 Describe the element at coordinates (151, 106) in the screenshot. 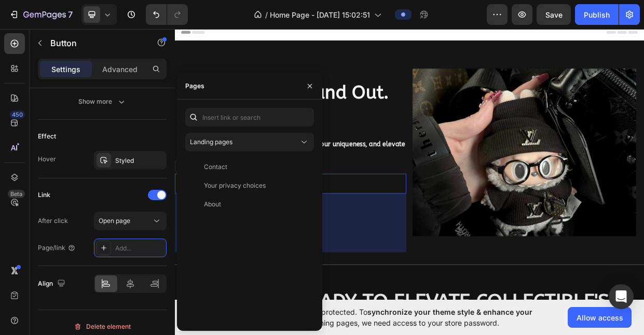

I see `strong: Look Cooler. Stand Out. Play Your Way.` at that location.